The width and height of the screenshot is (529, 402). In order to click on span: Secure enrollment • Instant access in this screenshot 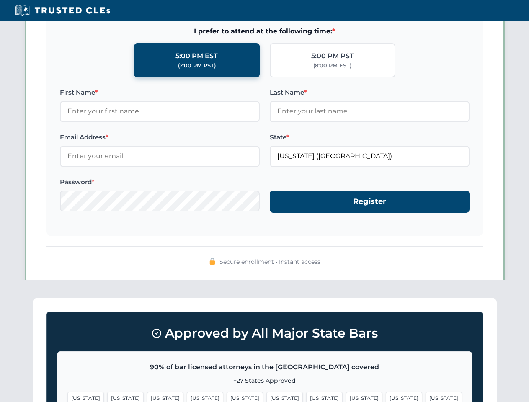, I will do `click(270, 262)`.